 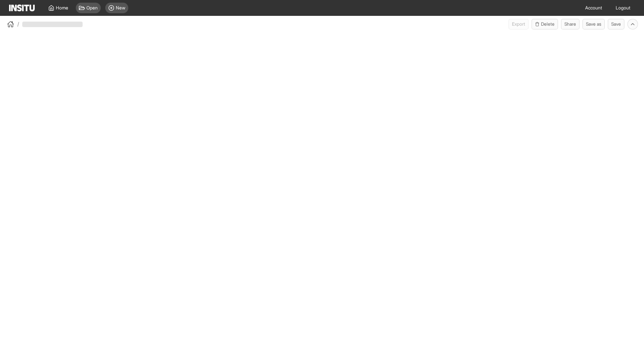 What do you see at coordinates (22, 8) in the screenshot?
I see `img: Logo` at bounding box center [22, 8].